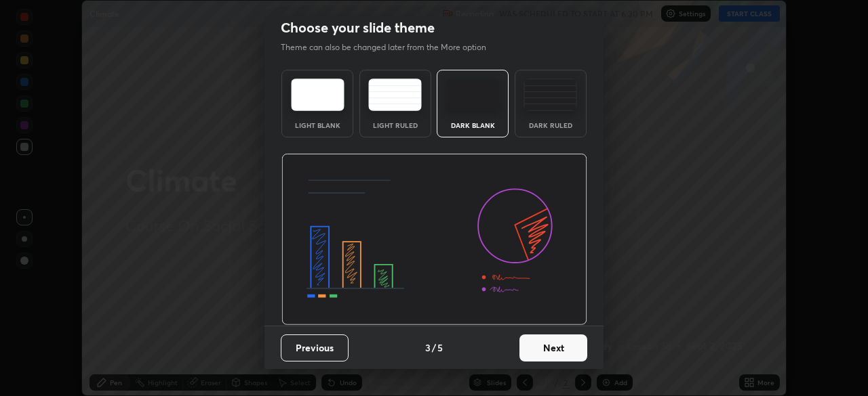 The width and height of the screenshot is (868, 396). What do you see at coordinates (551, 95) in the screenshot?
I see `img: darkRuledTheme.de295e13.svg` at bounding box center [551, 95].